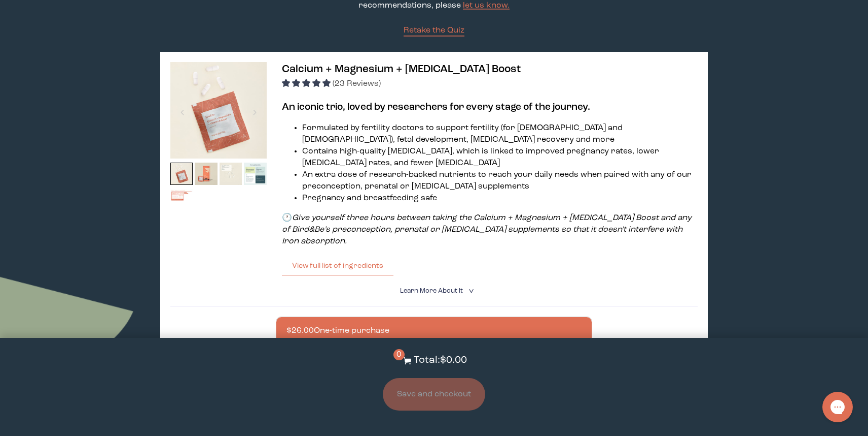  Describe the element at coordinates (308, 84) in the screenshot. I see `span: 4.83 stars` at that location.